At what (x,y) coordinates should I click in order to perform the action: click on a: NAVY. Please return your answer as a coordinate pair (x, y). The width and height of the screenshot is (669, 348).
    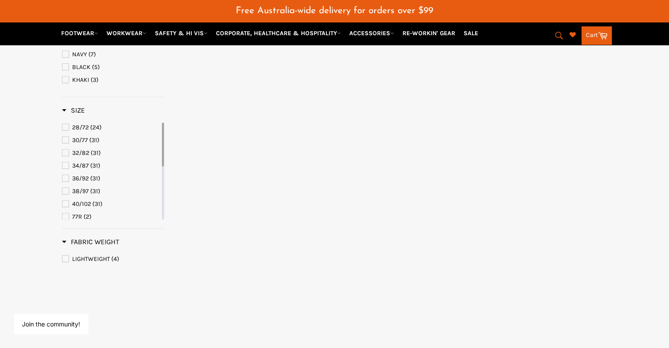
    Looking at the image, I should click on (113, 55).